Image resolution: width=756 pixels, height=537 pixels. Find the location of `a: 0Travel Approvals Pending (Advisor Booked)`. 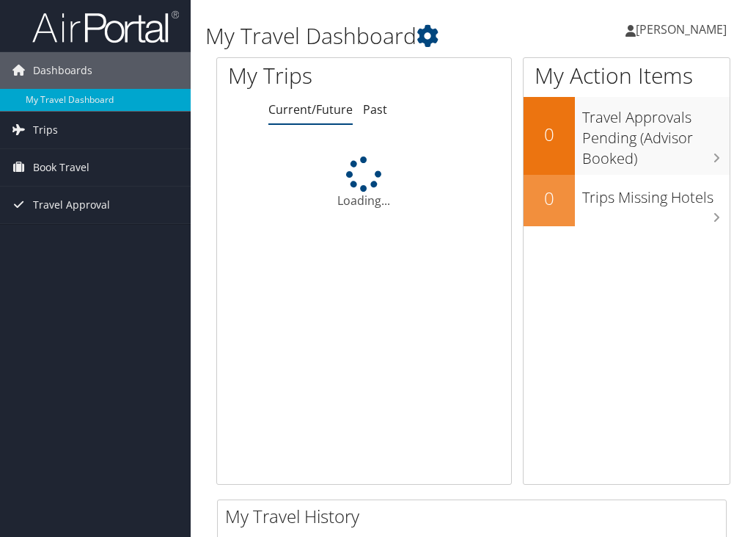

a: 0Travel Approvals Pending (Advisor Booked) is located at coordinates (626, 135).